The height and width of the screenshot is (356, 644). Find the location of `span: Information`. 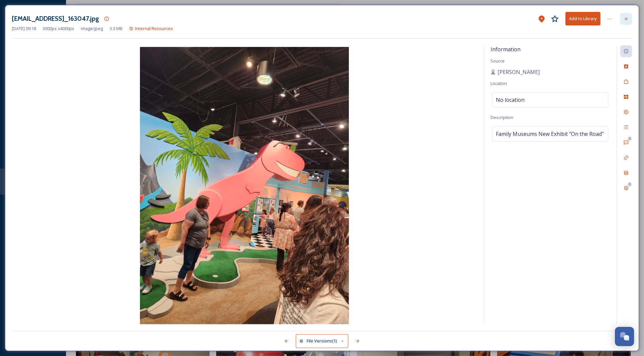

span: Information is located at coordinates (506, 50).